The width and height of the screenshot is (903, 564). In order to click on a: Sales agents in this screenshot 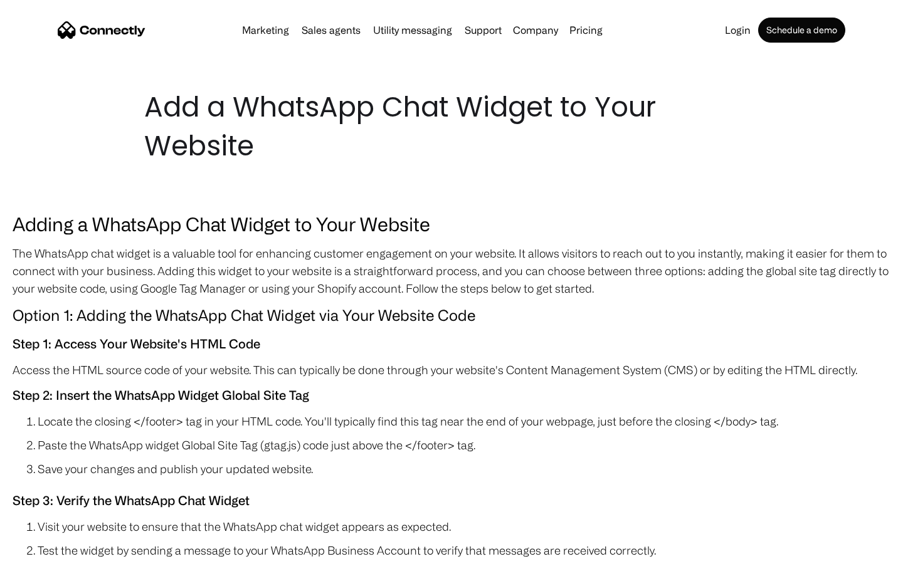, I will do `click(331, 30)`.